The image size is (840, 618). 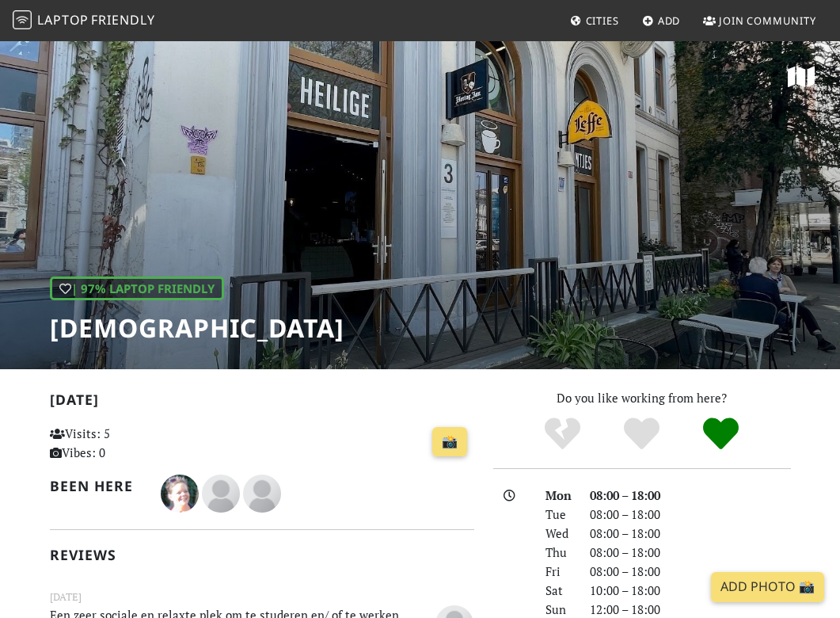 What do you see at coordinates (262, 555) in the screenshot?
I see `h2: Reviews` at bounding box center [262, 555].